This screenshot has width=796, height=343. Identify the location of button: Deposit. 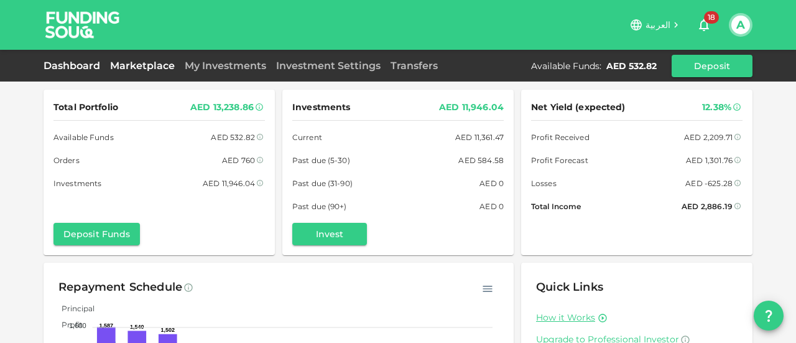
(712, 66).